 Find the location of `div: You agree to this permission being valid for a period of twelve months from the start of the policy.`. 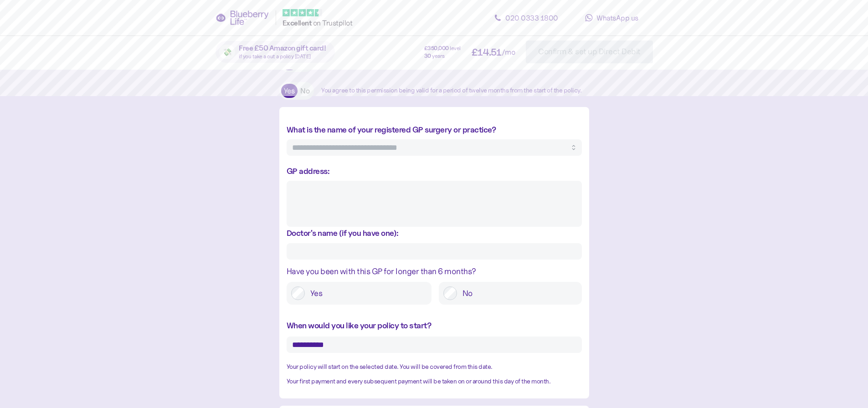

div: You agree to this permission being valid for a period of twelve months from the start of the policy. is located at coordinates (451, 91).